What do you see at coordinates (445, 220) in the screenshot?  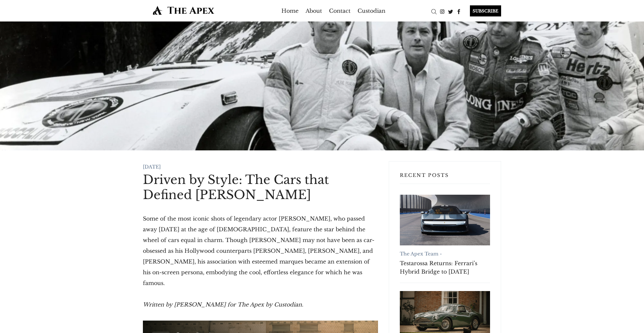 I see `a: Testarossa Returns: Ferrari’s Hybrid Bridge to Tomorrow` at bounding box center [445, 220].